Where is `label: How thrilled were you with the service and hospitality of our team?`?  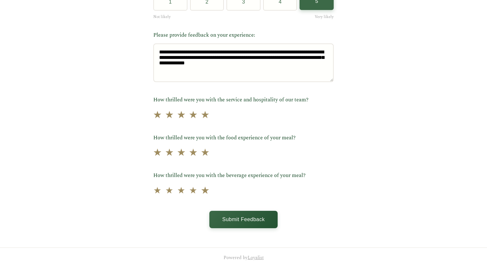 label: How thrilled were you with the service and hospitality of our team? is located at coordinates (243, 100).